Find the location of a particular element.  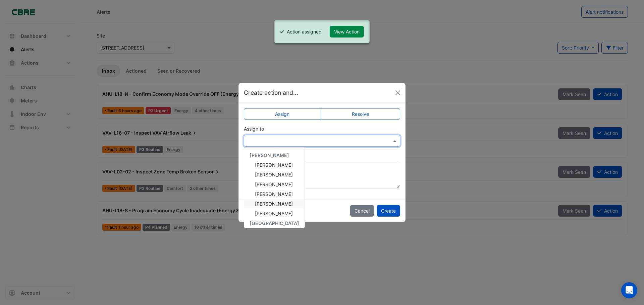

button: Close is located at coordinates (398, 93).